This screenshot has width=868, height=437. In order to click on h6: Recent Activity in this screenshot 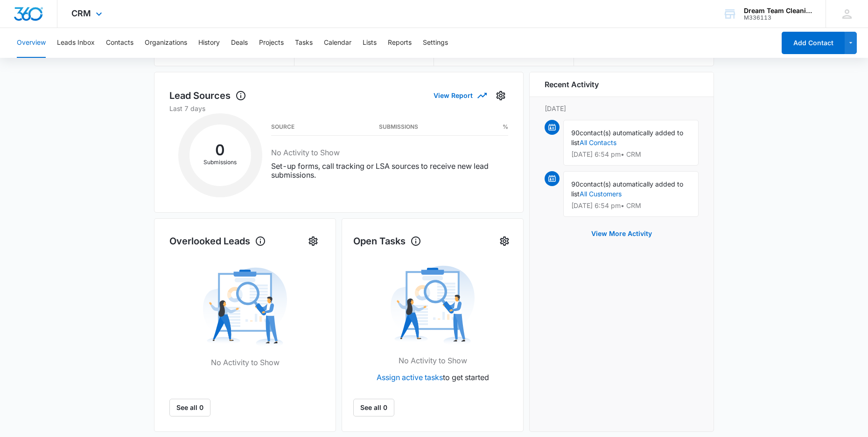, I will do `click(572, 85)`.